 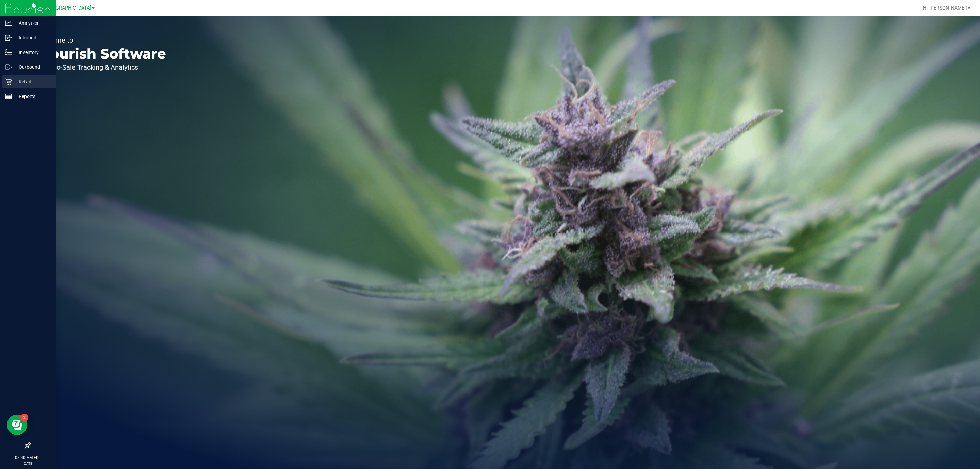 What do you see at coordinates (33, 53) in the screenshot?
I see `p: Inventory` at bounding box center [33, 53].